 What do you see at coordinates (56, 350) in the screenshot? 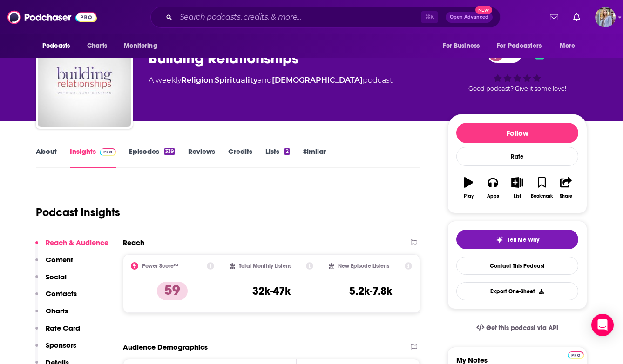
I see `button: Sponsors` at bounding box center [56, 350].